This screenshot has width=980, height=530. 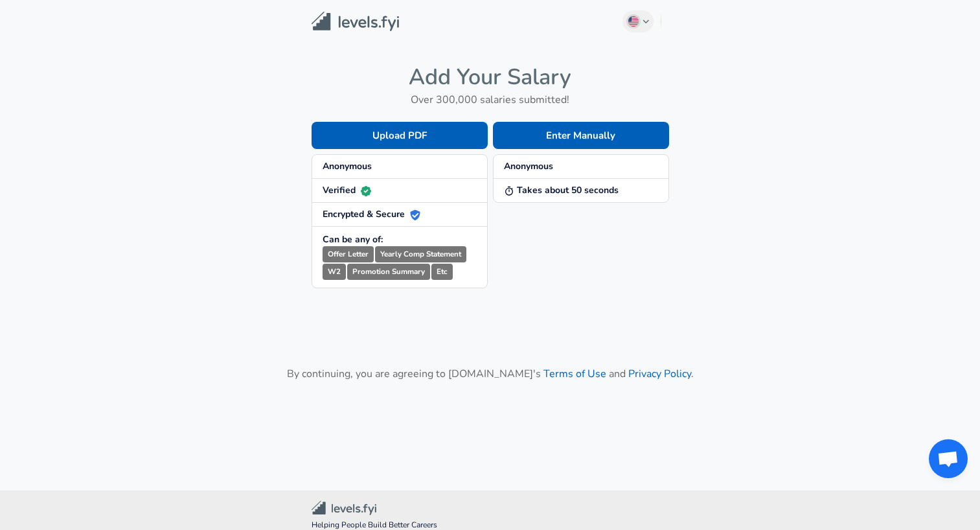 I want to click on strong: Takes about 50 seconds, so click(x=561, y=189).